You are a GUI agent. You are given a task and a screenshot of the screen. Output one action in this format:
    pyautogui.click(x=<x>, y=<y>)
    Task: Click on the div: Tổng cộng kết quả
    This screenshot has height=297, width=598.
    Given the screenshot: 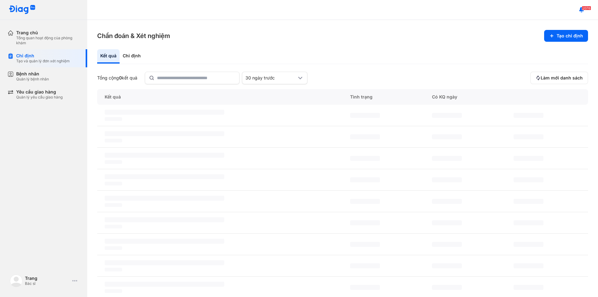 What is the action you would take?
    pyautogui.click(x=117, y=78)
    